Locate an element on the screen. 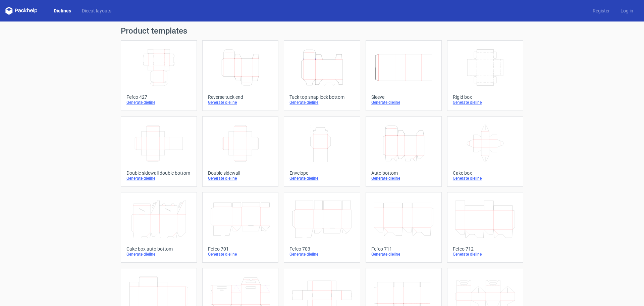 The height and width of the screenshot is (306, 644). a: SleeveGenerate dieline is located at coordinates (404, 76).